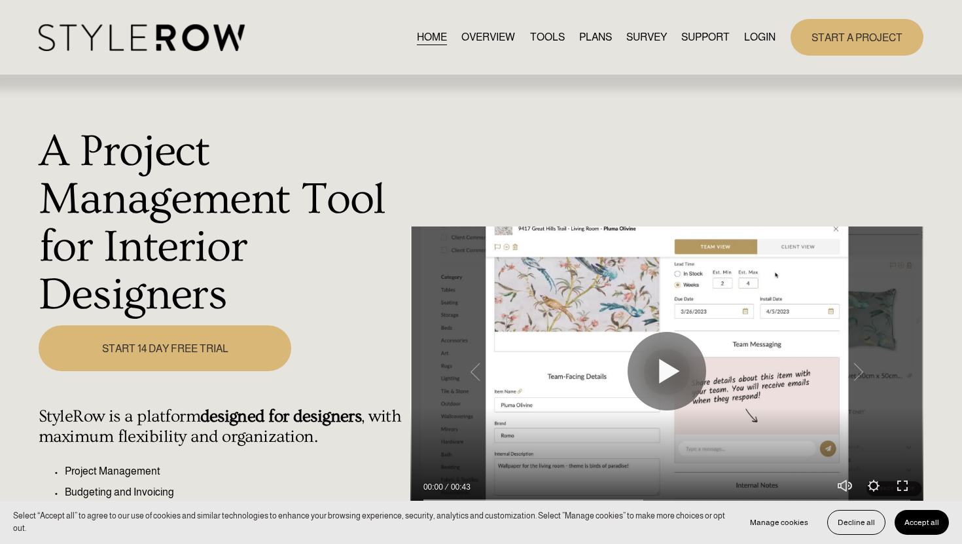  Describe the element at coordinates (856, 522) in the screenshot. I see `span: Decline all` at that location.